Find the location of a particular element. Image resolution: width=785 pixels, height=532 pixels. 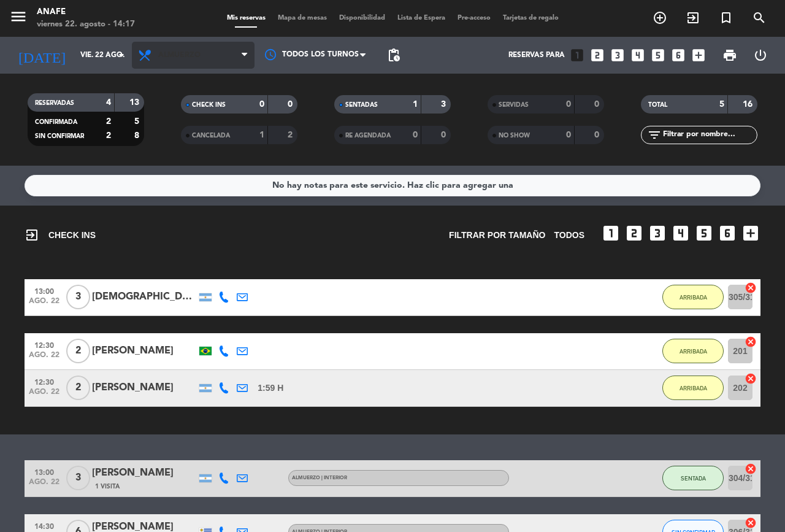

span: TODOS is located at coordinates (569, 235).